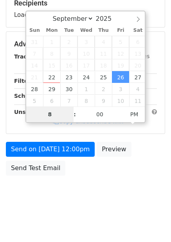  Describe the element at coordinates (138, 89) in the screenshot. I see `span: October 4, 2025` at that location.